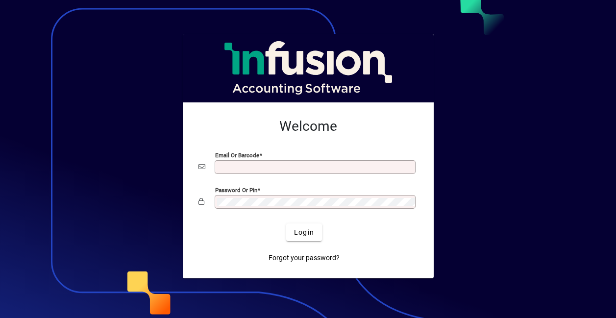 Image resolution: width=616 pixels, height=318 pixels. I want to click on mat-label: Password or Pin, so click(236, 190).